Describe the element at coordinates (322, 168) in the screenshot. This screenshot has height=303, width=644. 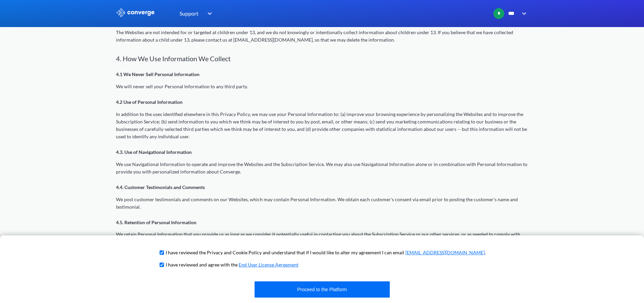
I see `p: We use Navigational Information to operate and improve the Websites and the Subscription Service....` at that location.